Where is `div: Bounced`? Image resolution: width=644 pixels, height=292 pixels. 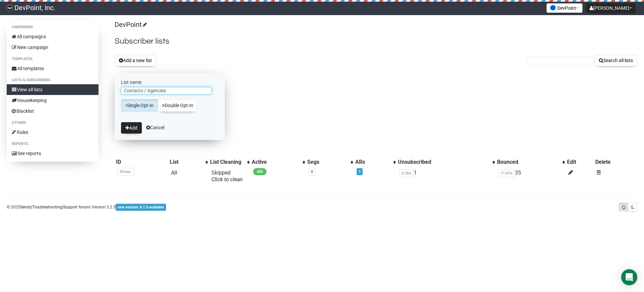 div: Bounced is located at coordinates (527, 162).